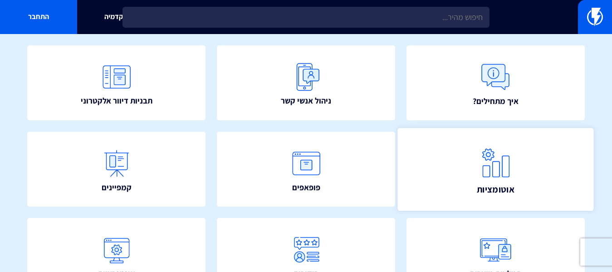 The height and width of the screenshot is (272, 612). I want to click on span: ניהול אנשי קשר, so click(306, 101).